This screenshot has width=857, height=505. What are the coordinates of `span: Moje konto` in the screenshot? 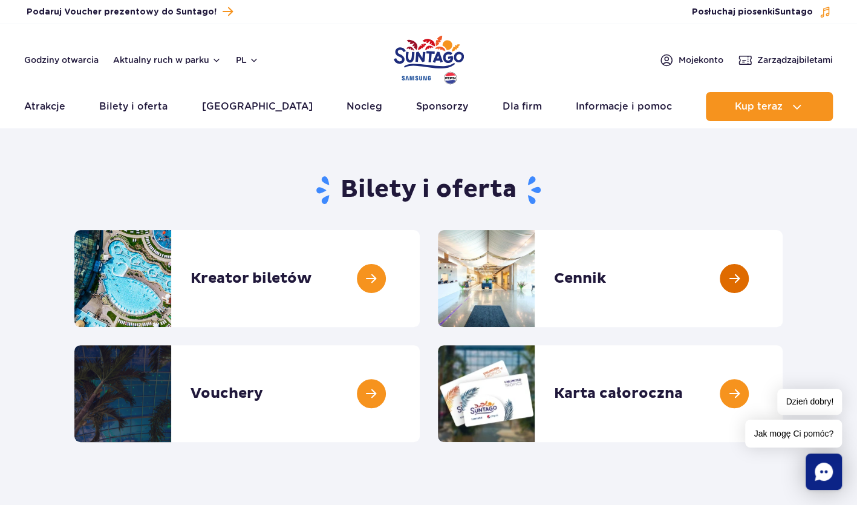 It's located at (701, 60).